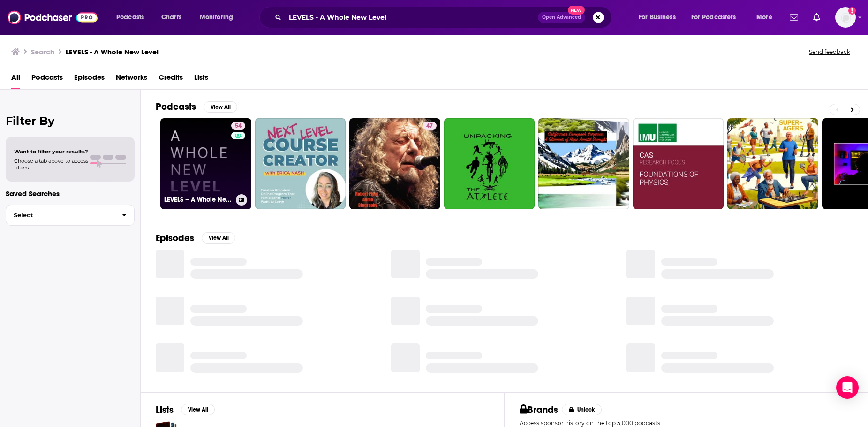  I want to click on a: 54, so click(238, 126).